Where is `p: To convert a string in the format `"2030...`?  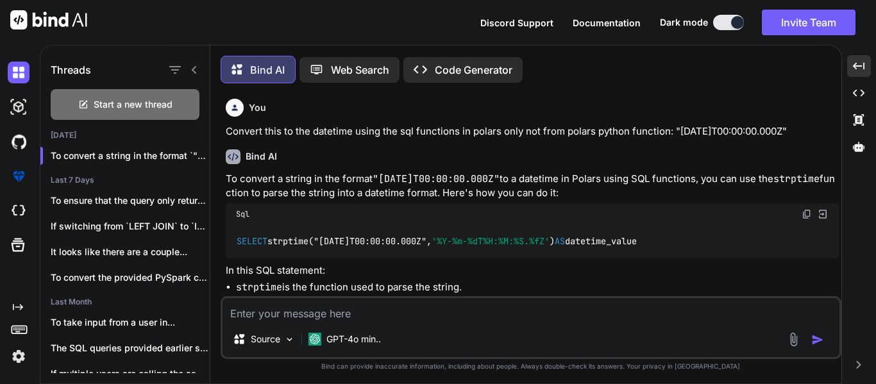 p: To convert a string in the format `"2030... is located at coordinates (130, 156).